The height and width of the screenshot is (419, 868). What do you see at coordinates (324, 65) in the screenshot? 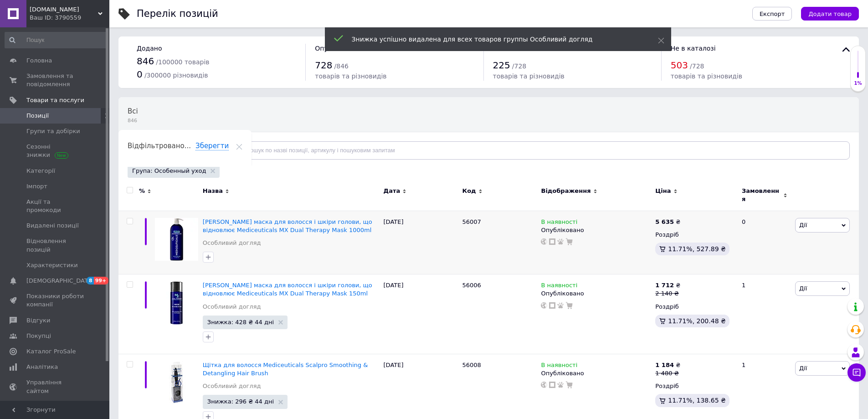
I see `span: 728` at bounding box center [324, 65].